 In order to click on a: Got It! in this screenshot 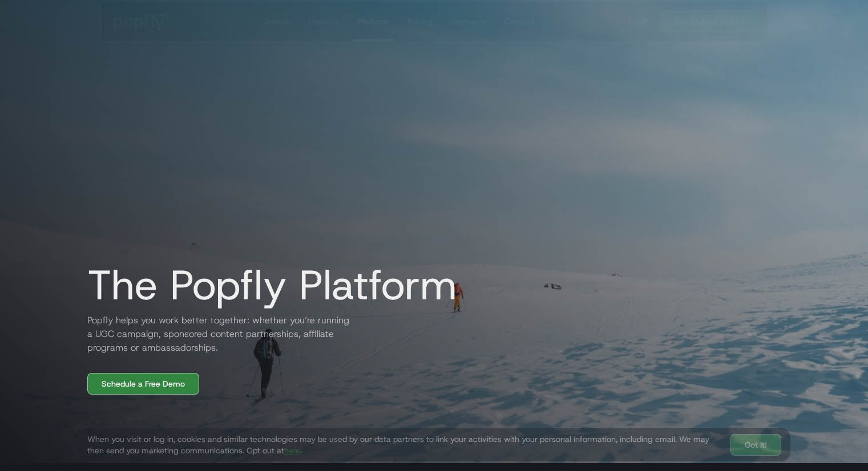, I will do `click(755, 445)`.